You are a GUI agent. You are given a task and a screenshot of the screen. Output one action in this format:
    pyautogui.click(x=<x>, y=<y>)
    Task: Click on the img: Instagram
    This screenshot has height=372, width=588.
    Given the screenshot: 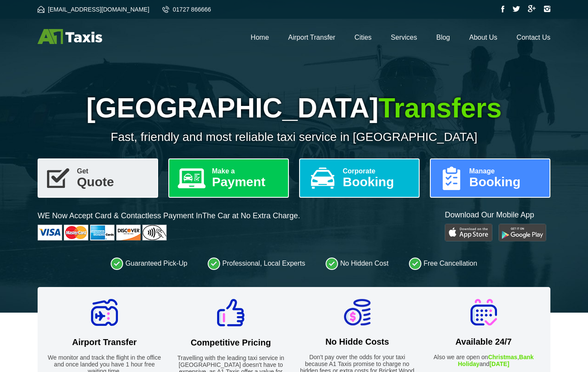 What is the action you would take?
    pyautogui.click(x=547, y=9)
    